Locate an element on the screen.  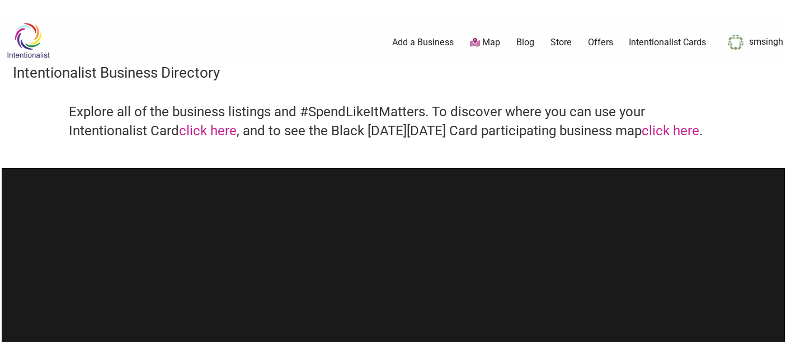
a: smsingh is located at coordinates (752, 43).